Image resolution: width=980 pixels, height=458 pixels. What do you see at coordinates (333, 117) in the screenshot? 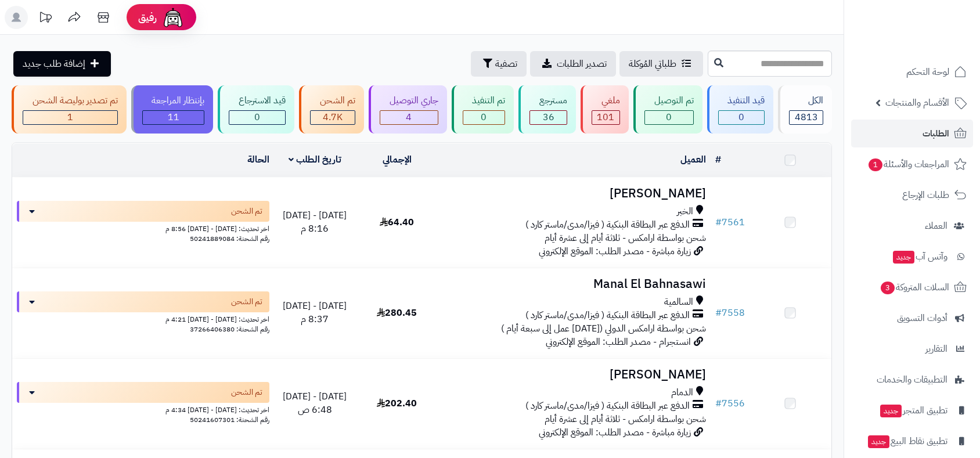
I see `div: 4659` at bounding box center [333, 117].